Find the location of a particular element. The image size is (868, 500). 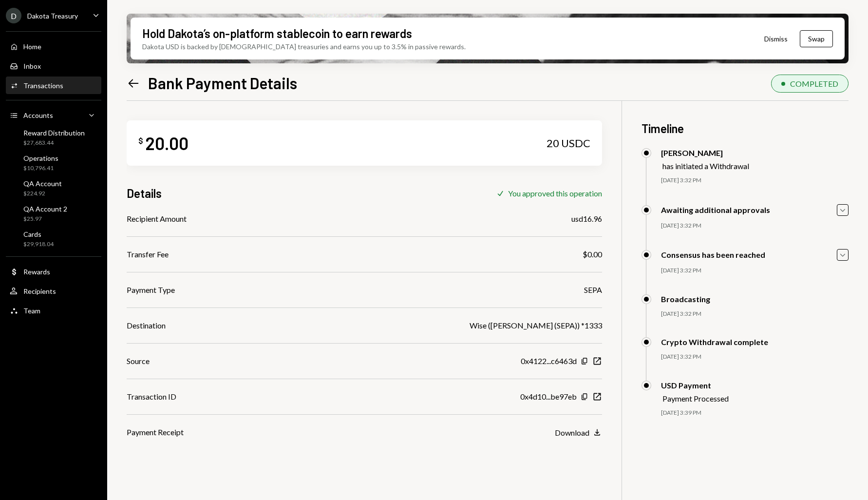

div: $224.92 is located at coordinates (42, 193).